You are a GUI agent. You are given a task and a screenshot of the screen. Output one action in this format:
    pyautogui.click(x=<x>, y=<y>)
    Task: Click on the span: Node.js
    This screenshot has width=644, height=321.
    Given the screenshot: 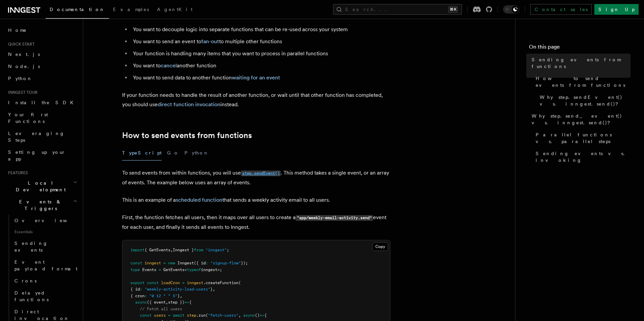 What is the action you would take?
    pyautogui.click(x=24, y=66)
    